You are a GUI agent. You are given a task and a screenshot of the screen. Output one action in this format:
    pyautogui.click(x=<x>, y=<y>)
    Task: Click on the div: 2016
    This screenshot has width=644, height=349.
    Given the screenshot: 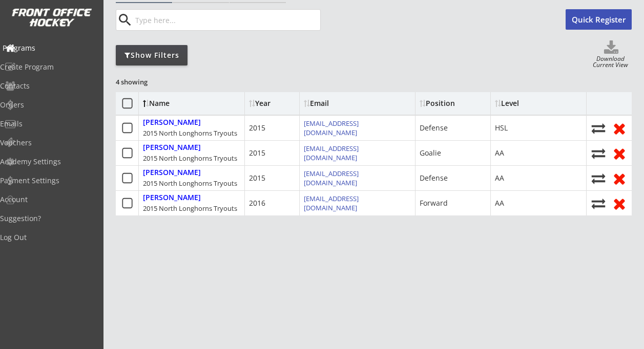 What is the action you would take?
    pyautogui.click(x=257, y=203)
    